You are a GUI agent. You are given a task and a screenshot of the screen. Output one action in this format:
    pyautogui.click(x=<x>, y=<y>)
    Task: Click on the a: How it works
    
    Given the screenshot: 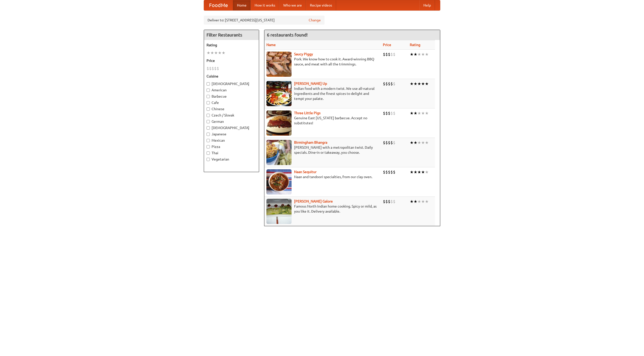 What is the action you would take?
    pyautogui.click(x=265, y=6)
    